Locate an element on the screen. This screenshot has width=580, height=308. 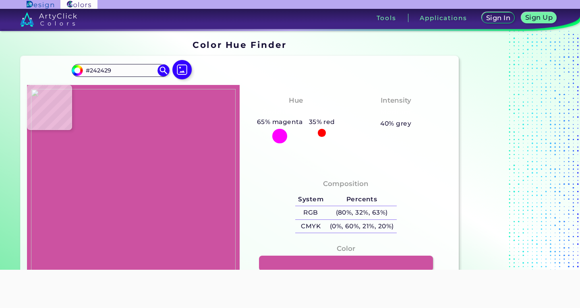
input: type color.. is located at coordinates (120, 70).